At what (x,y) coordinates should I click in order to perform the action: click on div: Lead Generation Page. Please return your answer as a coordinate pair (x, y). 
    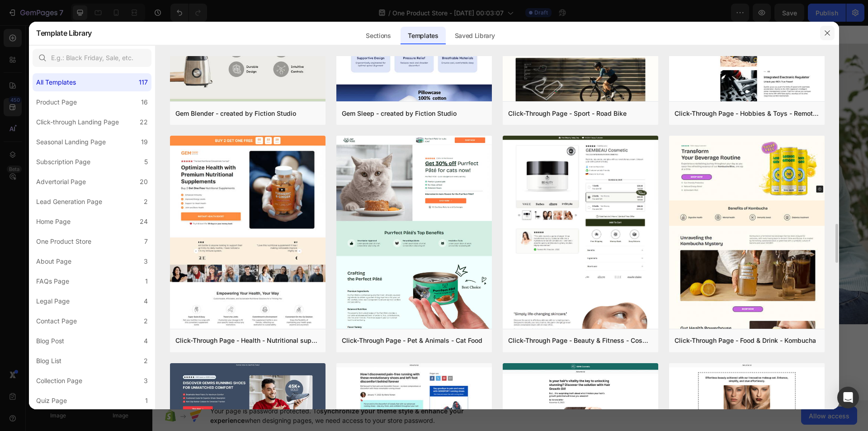
    Looking at the image, I should click on (69, 201).